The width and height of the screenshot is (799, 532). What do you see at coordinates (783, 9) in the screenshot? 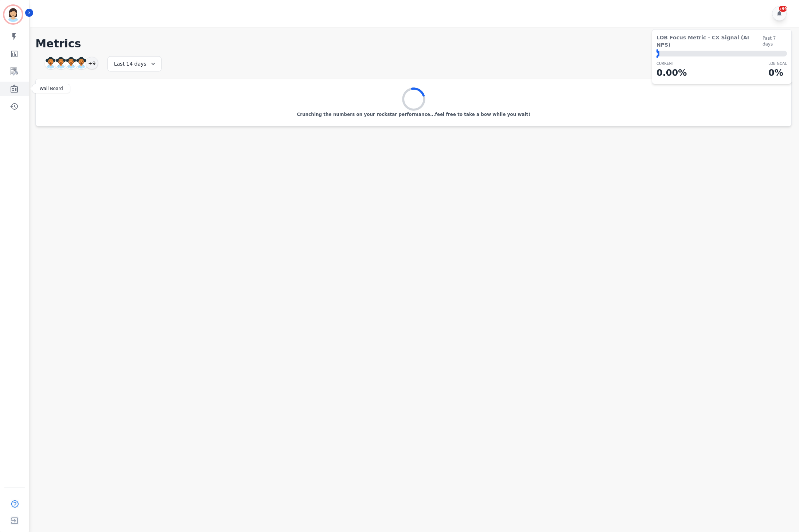
I see `div: +99` at bounding box center [783, 9].